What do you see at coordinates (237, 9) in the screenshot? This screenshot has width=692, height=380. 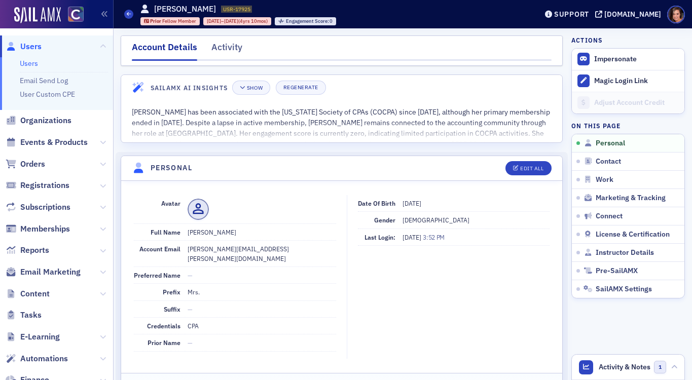 I see `span: USR-17925` at bounding box center [237, 9].